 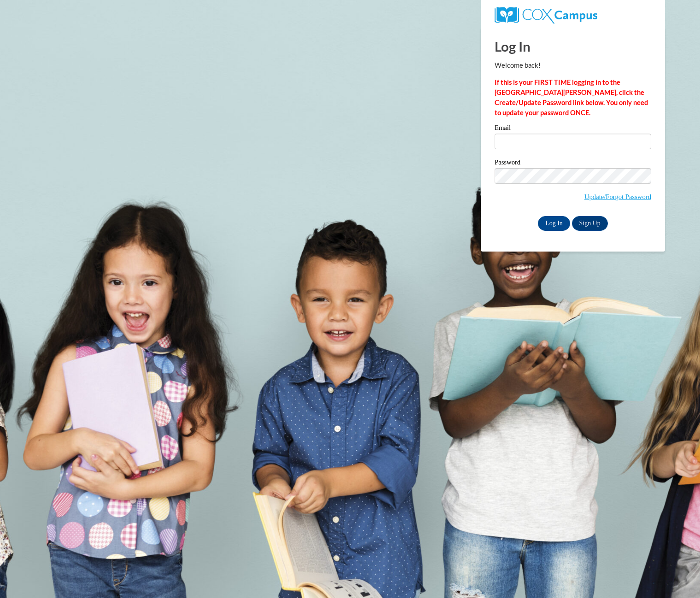 What do you see at coordinates (546, 15) in the screenshot?
I see `a: COX Campus` at bounding box center [546, 15].